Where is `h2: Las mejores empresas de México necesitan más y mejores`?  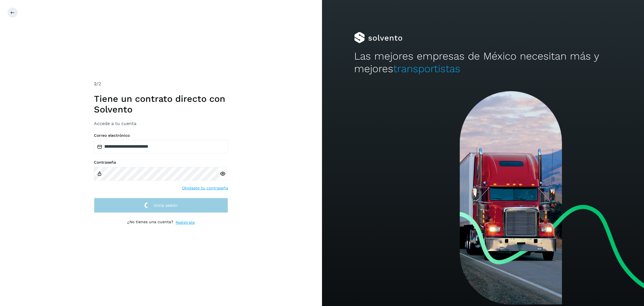 h2: Las mejores empresas de México necesitan más y mejores is located at coordinates (483, 63).